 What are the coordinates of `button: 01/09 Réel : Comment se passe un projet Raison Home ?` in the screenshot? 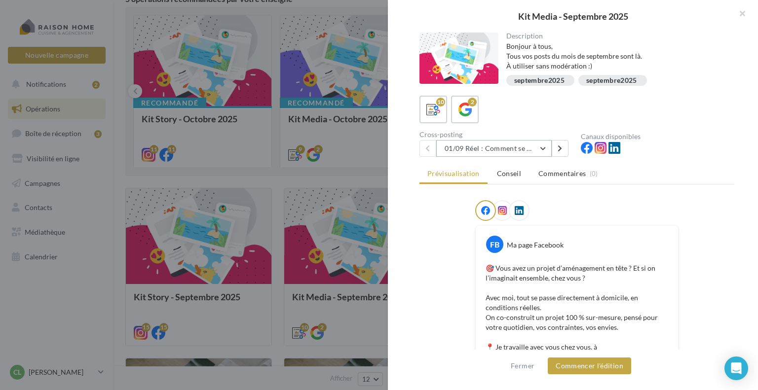 It's located at (494, 149).